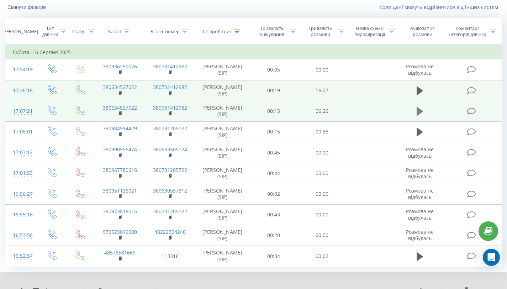 Image resolution: width=507 pixels, height=289 pixels. What do you see at coordinates (21, 173) in the screenshot?
I see `div: 17:01:53` at bounding box center [21, 173].